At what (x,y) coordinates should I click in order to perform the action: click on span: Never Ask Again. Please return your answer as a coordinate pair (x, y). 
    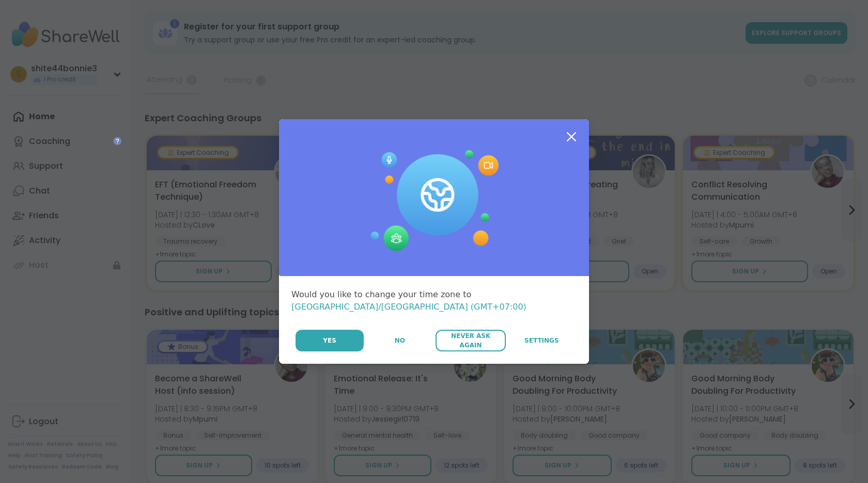
    Looking at the image, I should click on (470, 341).